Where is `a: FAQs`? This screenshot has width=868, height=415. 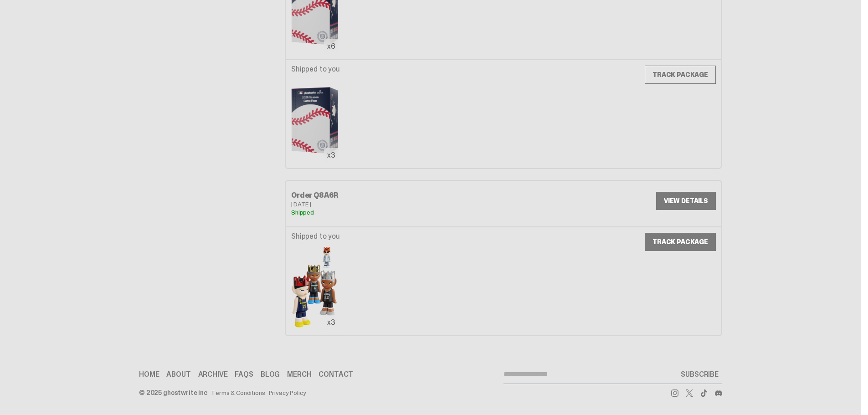 a: FAQs is located at coordinates (244, 374).